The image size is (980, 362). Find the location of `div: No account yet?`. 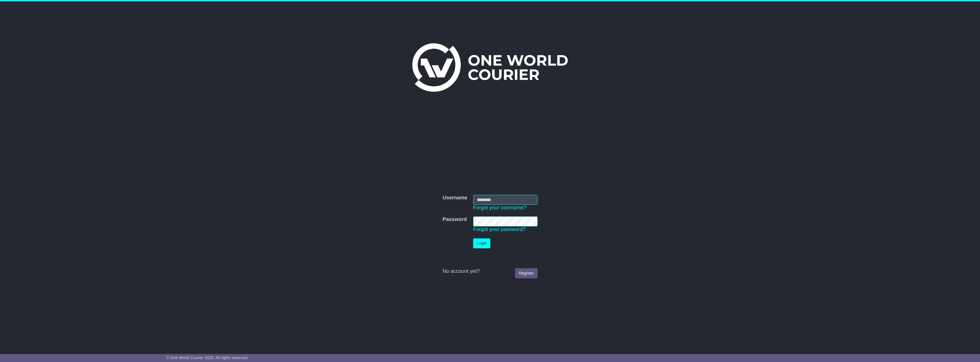

div: No account yet? is located at coordinates (490, 271).